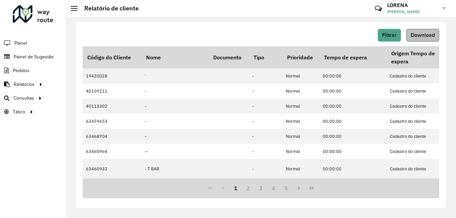  Describe the element at coordinates (112, 57) in the screenshot. I see `th: Código do Cliente` at that location.